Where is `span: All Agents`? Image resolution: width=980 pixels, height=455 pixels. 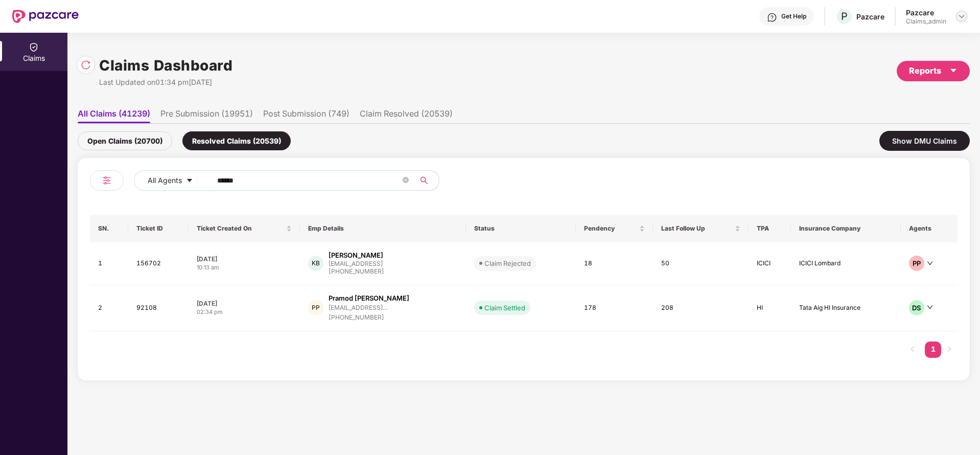
span: All Agents is located at coordinates (164, 181).